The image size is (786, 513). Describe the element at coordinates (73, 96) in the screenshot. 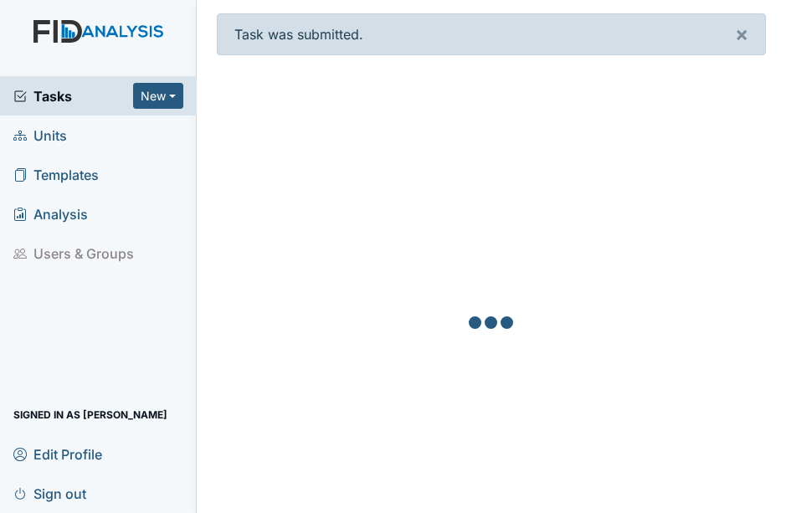

I see `a: Tasks` at that location.